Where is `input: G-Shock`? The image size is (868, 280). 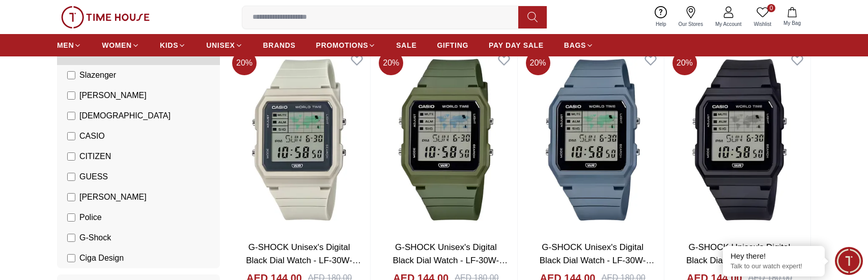 input: G-Shock is located at coordinates (71, 238).